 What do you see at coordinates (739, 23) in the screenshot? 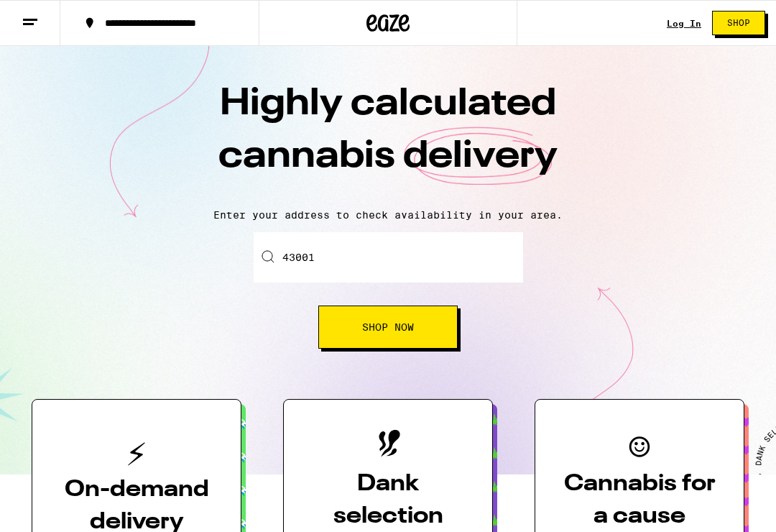
I see `button: Shop` at bounding box center [739, 23].